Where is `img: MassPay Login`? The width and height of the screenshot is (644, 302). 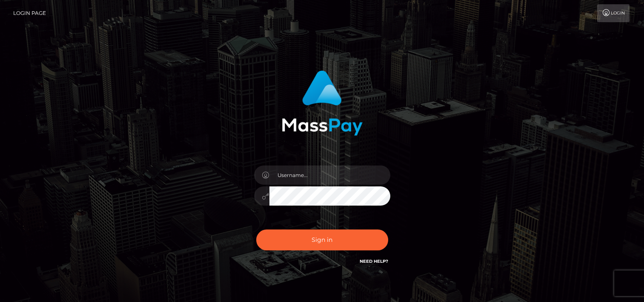 img: MassPay Login is located at coordinates (322, 102).